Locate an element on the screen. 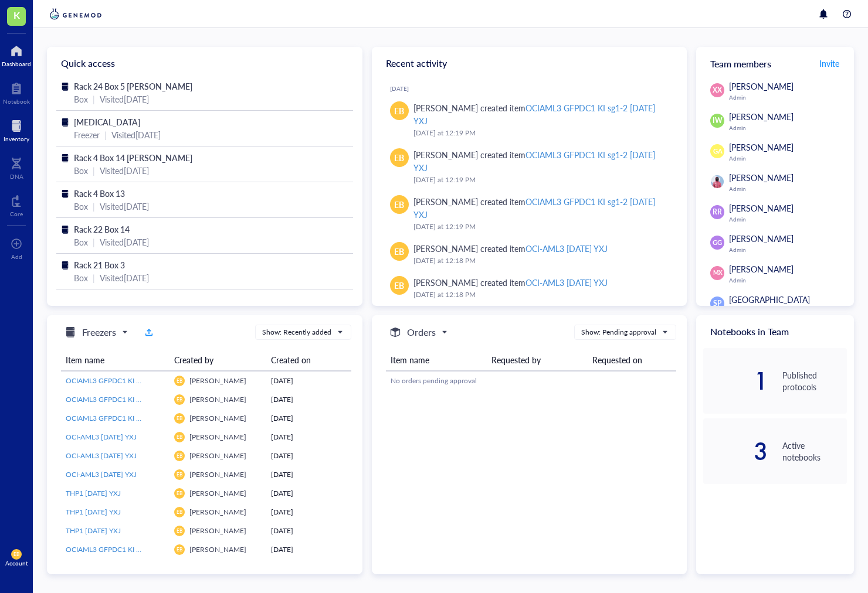  a: Notebook is located at coordinates (16, 92).